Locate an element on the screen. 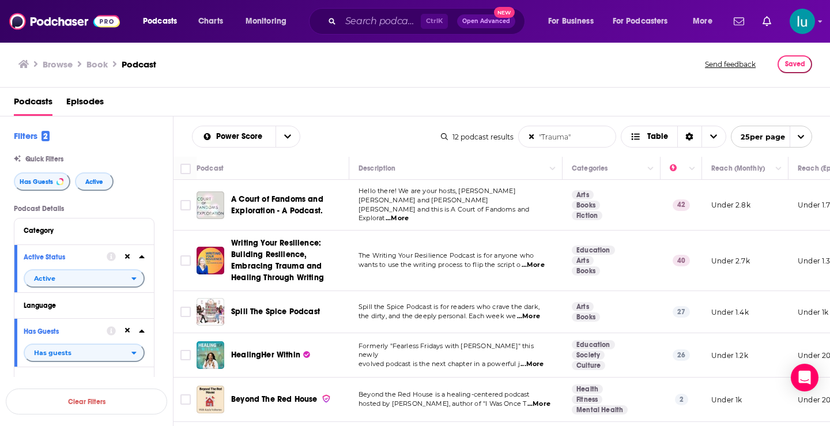  div: Language is located at coordinates (80, 306).